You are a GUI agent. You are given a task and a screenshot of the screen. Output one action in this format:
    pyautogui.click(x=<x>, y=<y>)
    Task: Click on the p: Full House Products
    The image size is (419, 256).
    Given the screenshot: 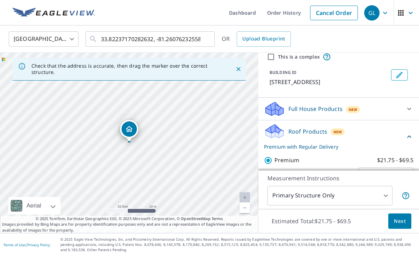 What is the action you would take?
    pyautogui.click(x=315, y=109)
    